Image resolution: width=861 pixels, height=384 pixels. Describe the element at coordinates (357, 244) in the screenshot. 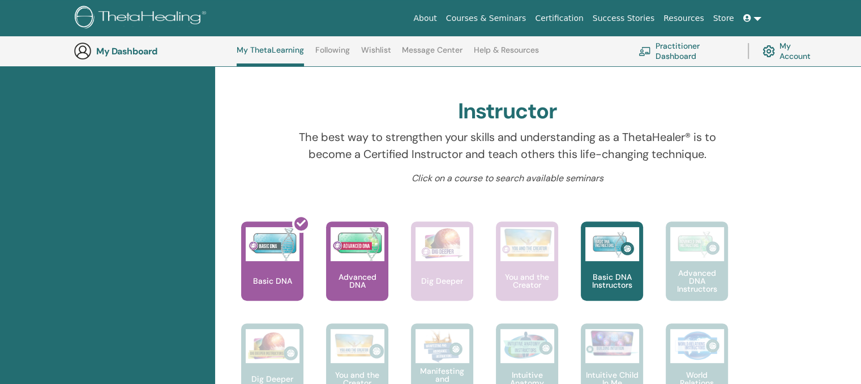

I see `img: Advanced DNA` at that location.